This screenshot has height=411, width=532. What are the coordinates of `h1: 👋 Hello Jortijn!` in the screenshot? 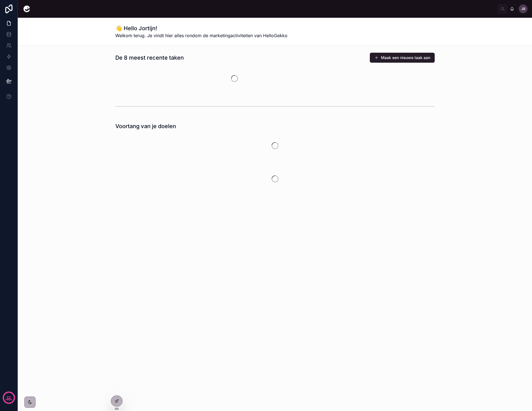 It's located at (201, 28).